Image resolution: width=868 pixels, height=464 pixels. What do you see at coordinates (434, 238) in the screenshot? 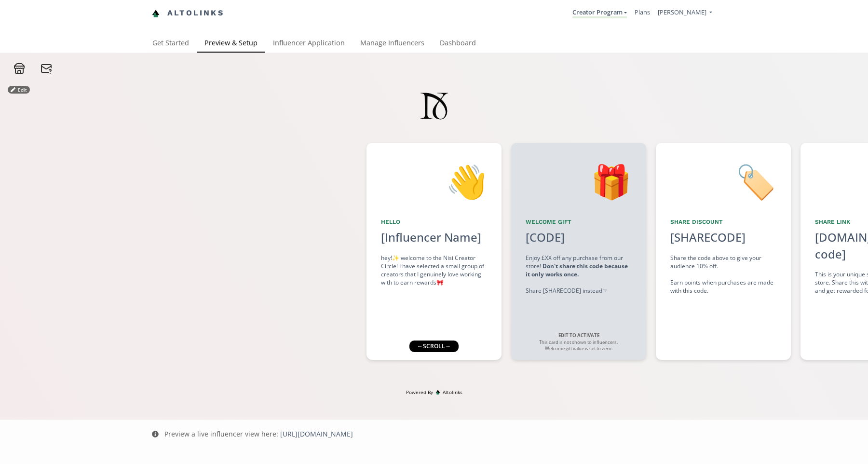
I see `div: [Influencer Name]` at bounding box center [434, 238].